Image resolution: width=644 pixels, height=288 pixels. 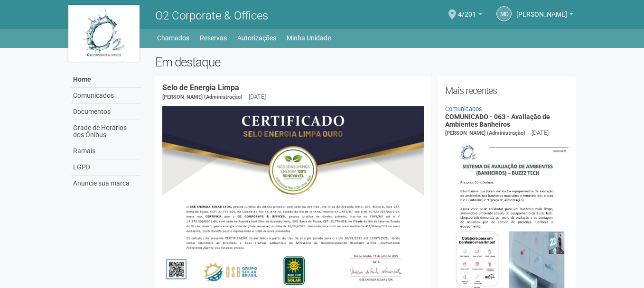 What do you see at coordinates (213, 38) in the screenshot?
I see `a: Reservas` at bounding box center [213, 38].